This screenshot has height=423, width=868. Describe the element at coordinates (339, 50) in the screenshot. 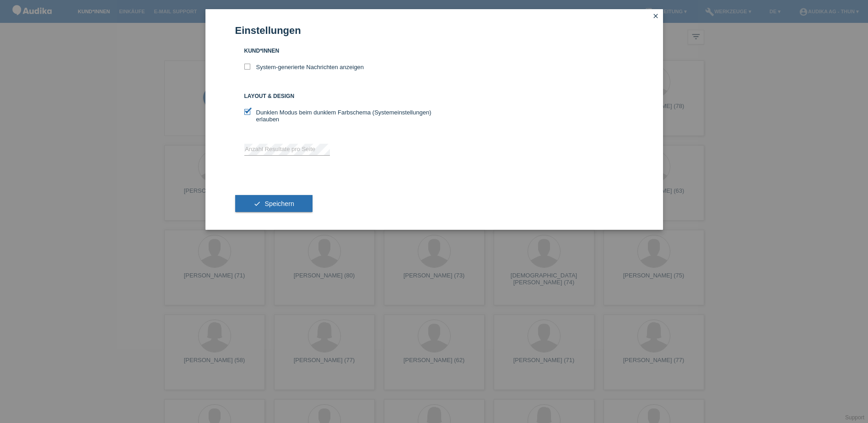

I see `h3: Kund*innen` at that location.